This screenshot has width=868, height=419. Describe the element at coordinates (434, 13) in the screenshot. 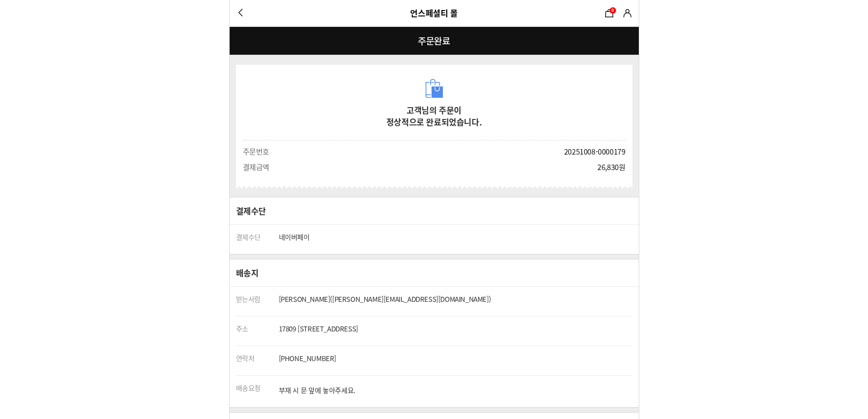

I see `a: 언스페셜티 몰` at that location.